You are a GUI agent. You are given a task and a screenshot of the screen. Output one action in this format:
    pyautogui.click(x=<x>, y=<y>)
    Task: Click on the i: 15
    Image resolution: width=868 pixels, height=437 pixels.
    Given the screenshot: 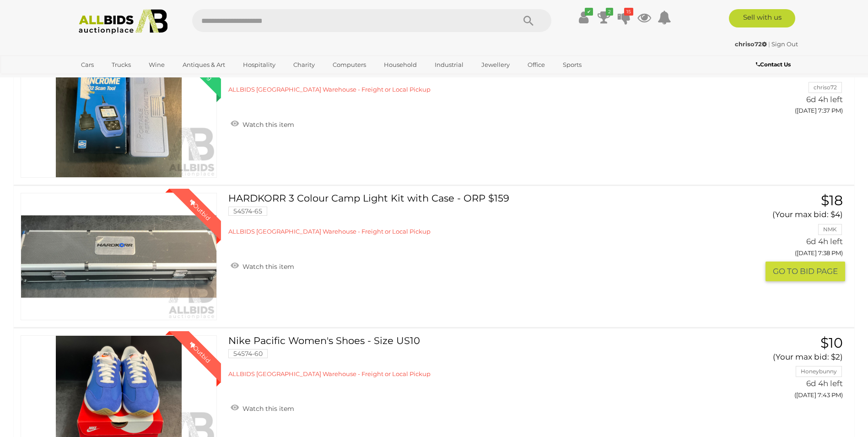 What is the action you would take?
    pyautogui.click(x=629, y=11)
    